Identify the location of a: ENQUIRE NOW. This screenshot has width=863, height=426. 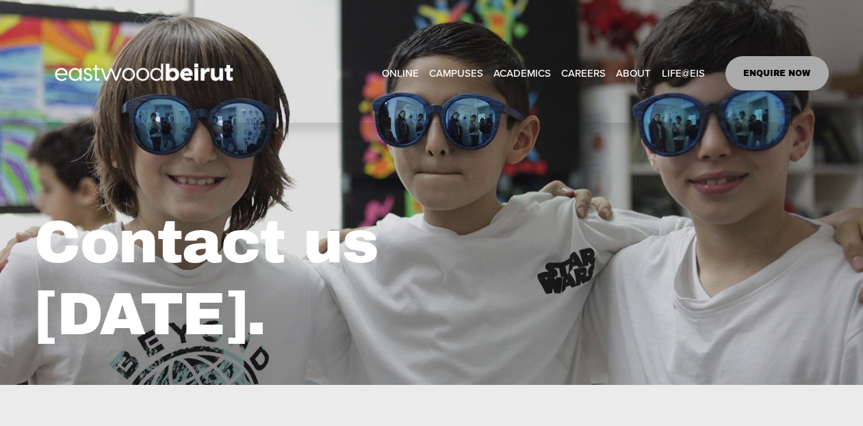
(777, 73).